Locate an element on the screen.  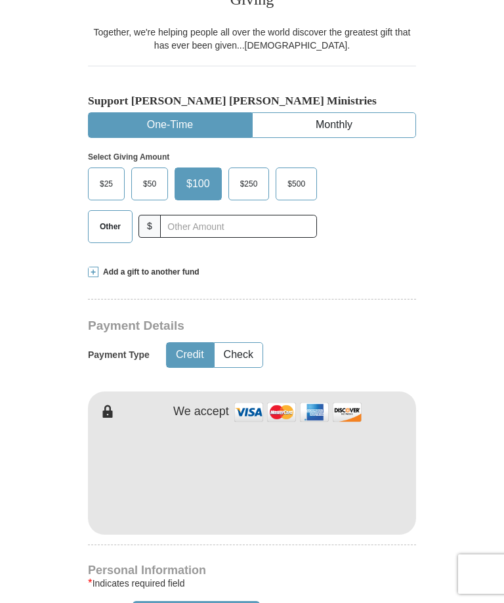
button: One-Time is located at coordinates (170, 125).